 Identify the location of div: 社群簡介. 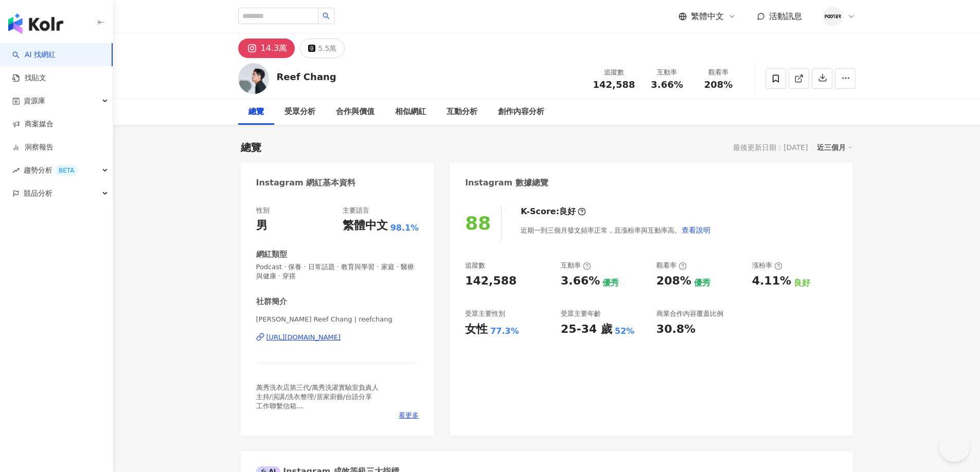
(272, 302).